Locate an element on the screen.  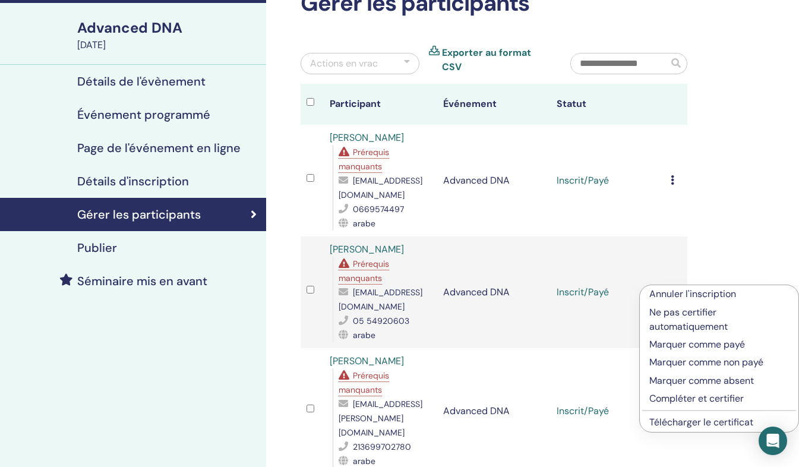
th: Participant is located at coordinates (380, 104).